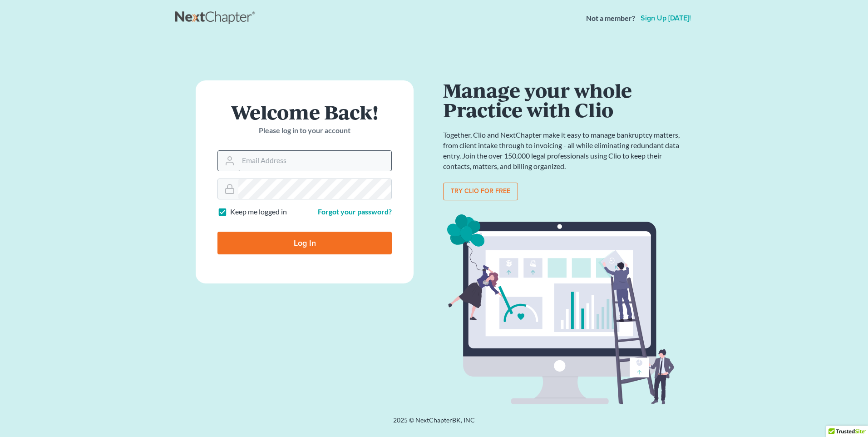 The height and width of the screenshot is (437, 868). I want to click on strong: Not a member?, so click(610, 18).